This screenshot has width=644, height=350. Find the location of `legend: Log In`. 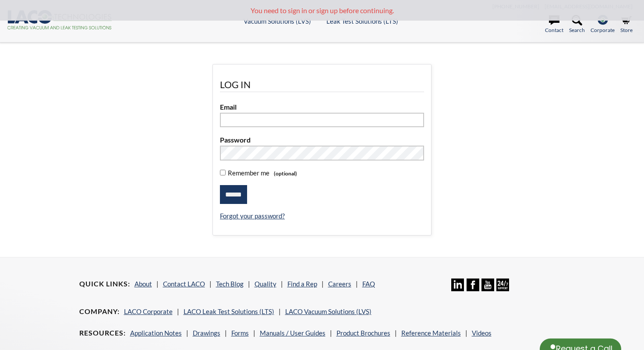

legend: Log In is located at coordinates (322, 85).